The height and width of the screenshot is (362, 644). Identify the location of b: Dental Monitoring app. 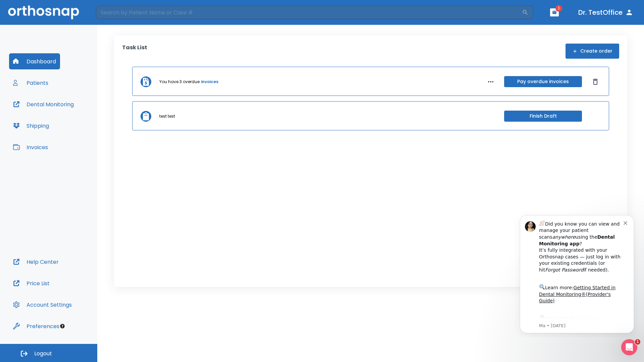
(67, 31).